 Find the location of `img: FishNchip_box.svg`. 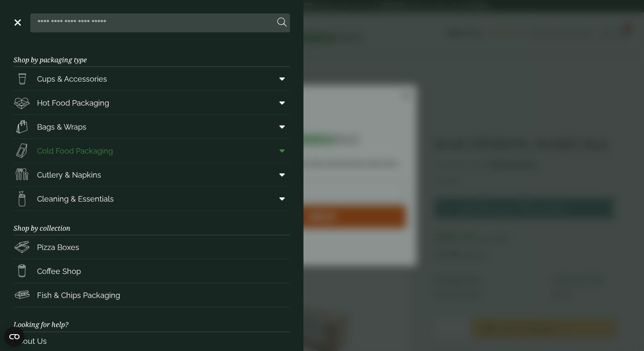

img: FishNchip_box.svg is located at coordinates (22, 295).